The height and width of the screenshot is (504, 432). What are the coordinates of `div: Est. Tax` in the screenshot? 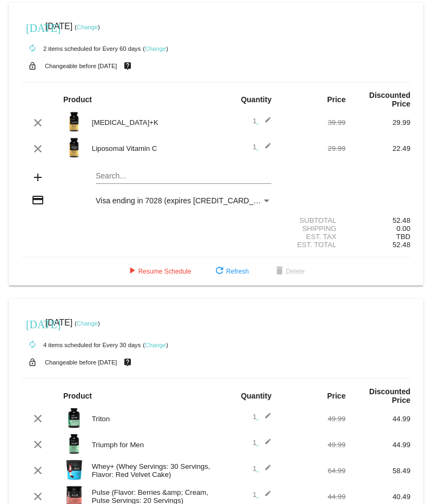 It's located at (313, 237).